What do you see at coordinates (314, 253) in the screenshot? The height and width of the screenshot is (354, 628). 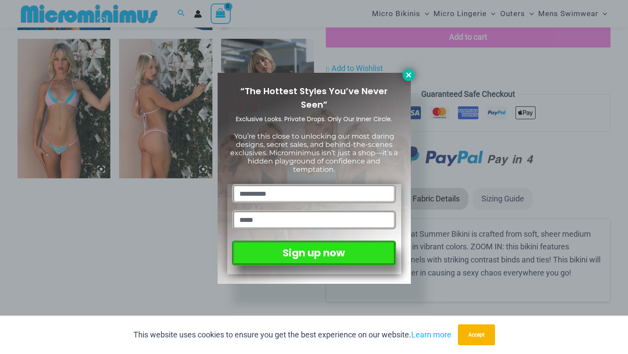 I see `button: Sign up now` at bounding box center [314, 253].